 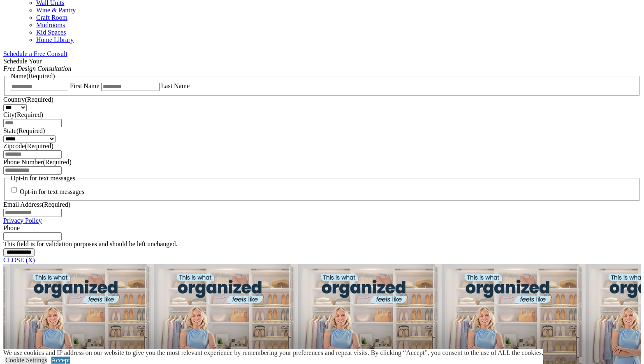 I want to click on label: First Name, so click(x=85, y=86).